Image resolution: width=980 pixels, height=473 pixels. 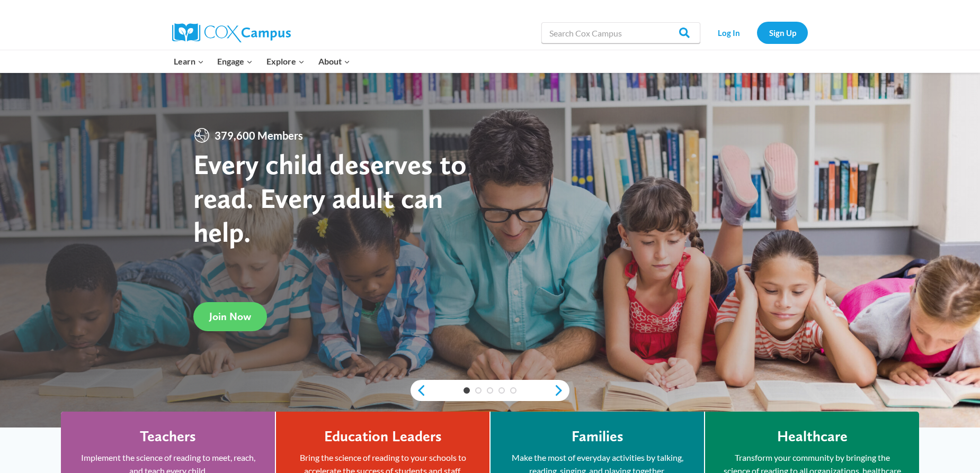 I want to click on a: previous, so click(x=419, y=391).